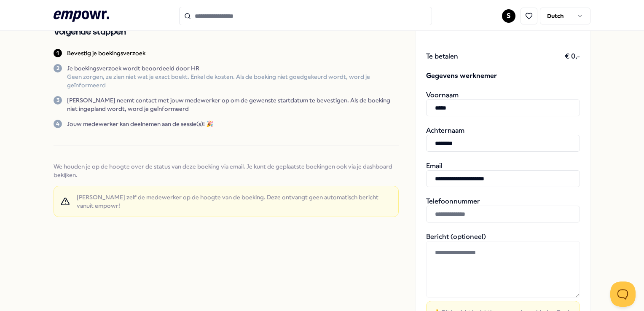 The image size is (644, 311). I want to click on h2: Volgende stappen, so click(226, 32).